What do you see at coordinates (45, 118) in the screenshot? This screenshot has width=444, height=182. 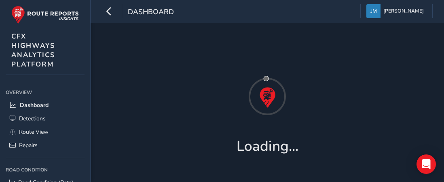 I see `a: Detections` at bounding box center [45, 118].